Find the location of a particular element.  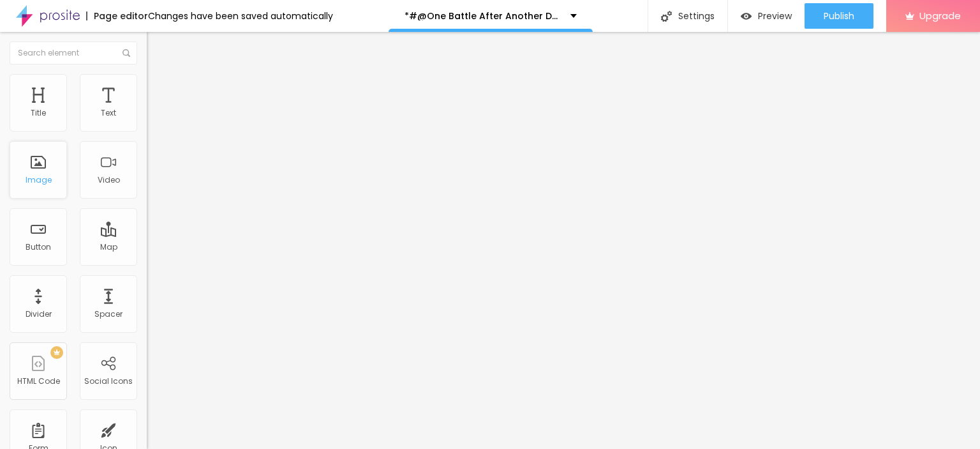

p: *#@One Battle After Another Download 2025 FullMovie Free English/Hindi is located at coordinates (482, 16).